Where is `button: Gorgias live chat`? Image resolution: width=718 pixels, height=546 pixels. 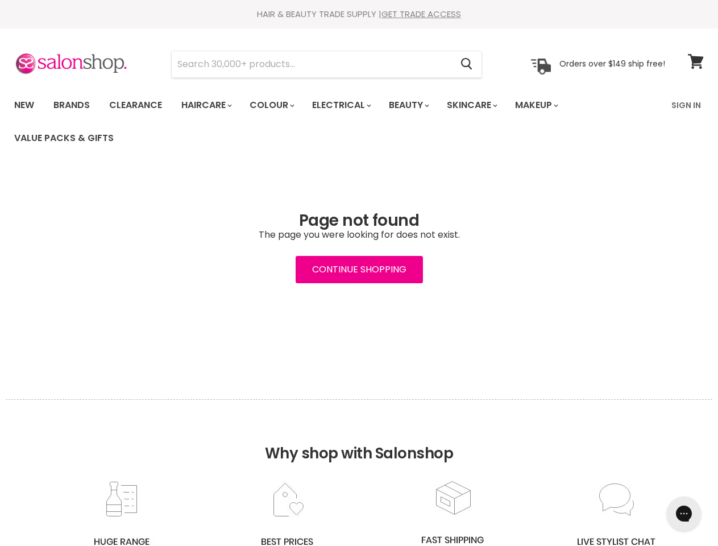 button: Gorgias live chat is located at coordinates (23, 21).